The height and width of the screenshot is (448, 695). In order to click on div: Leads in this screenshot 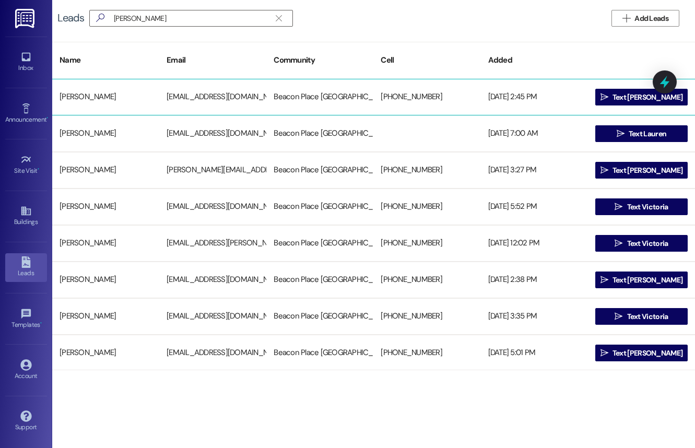, I will do `click(70, 18)`.